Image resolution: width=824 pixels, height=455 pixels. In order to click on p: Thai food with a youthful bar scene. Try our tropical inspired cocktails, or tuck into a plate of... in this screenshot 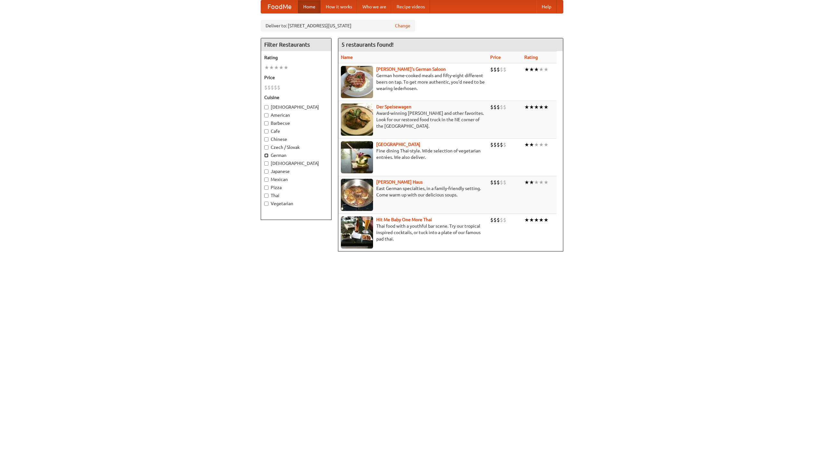, I will do `click(413, 233)`.